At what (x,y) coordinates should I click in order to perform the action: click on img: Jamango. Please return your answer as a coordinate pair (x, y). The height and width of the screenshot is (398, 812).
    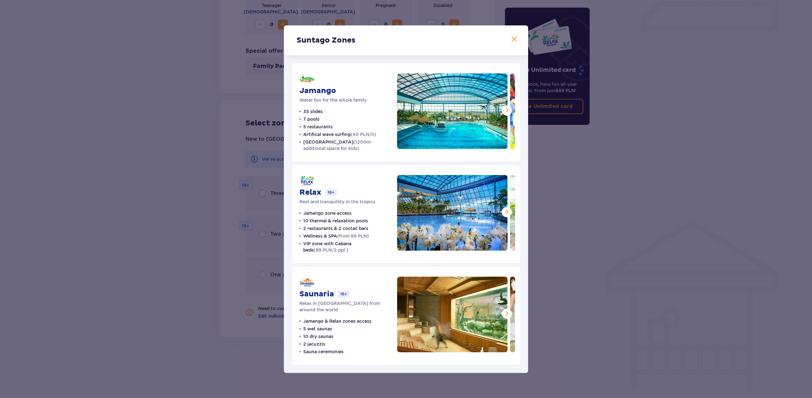
    Looking at the image, I should click on (453, 111).